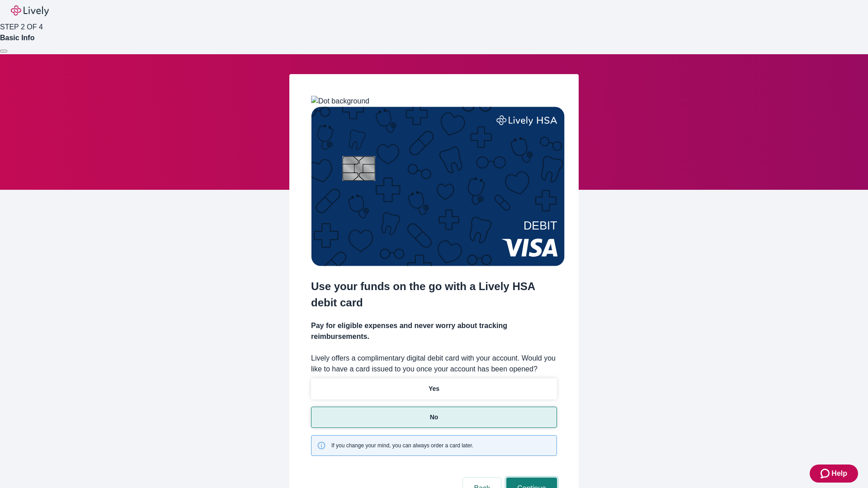 This screenshot has height=488, width=868. I want to click on img: Debit card, so click(438, 186).